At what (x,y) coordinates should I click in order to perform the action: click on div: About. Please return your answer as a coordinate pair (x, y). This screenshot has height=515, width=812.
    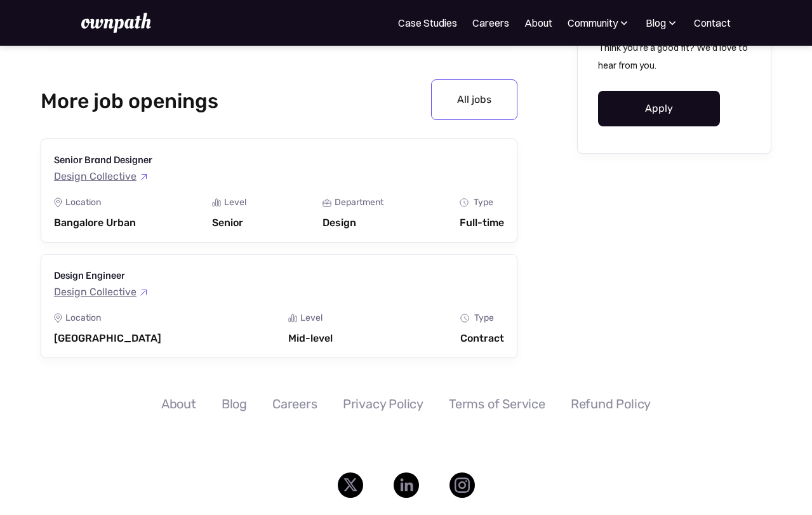
    Looking at the image, I should click on (178, 404).